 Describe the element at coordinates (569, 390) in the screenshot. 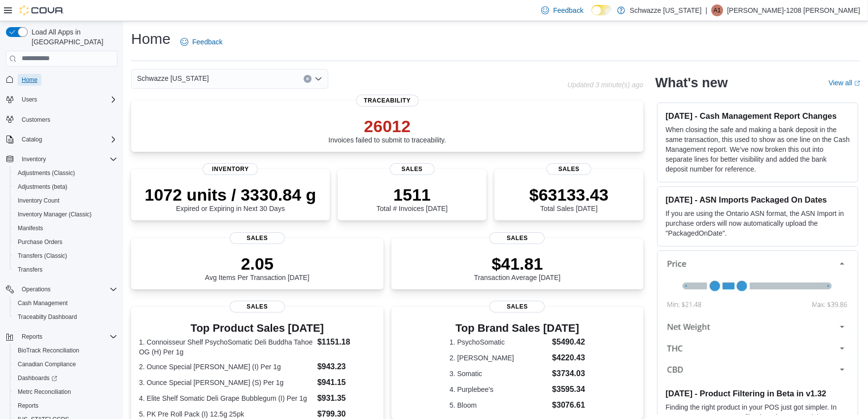

I see `dd: $3595.34` at that location.